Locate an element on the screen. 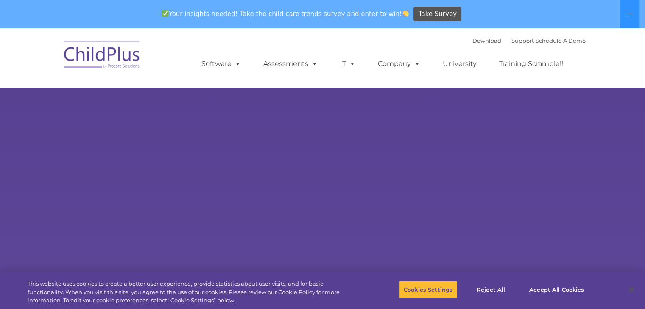 This screenshot has height=309, width=645. a: IT is located at coordinates (348, 64).